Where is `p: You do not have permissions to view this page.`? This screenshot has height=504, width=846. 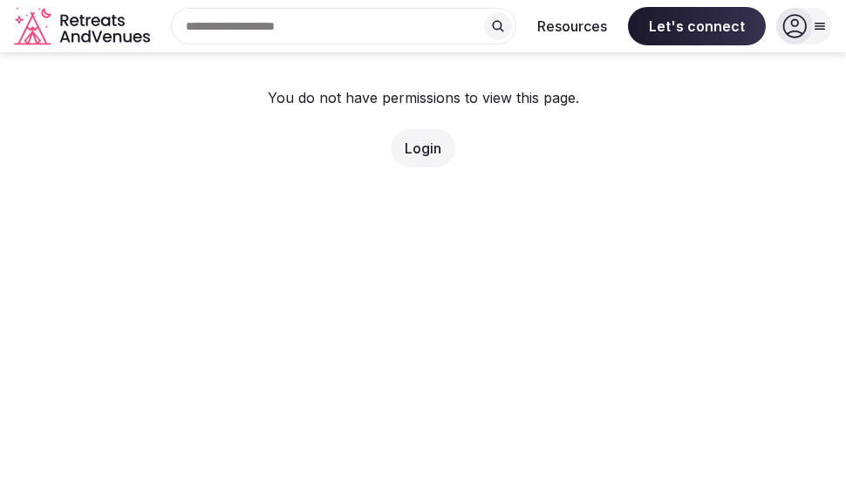 p: You do not have permissions to view this page. is located at coordinates (423, 98).